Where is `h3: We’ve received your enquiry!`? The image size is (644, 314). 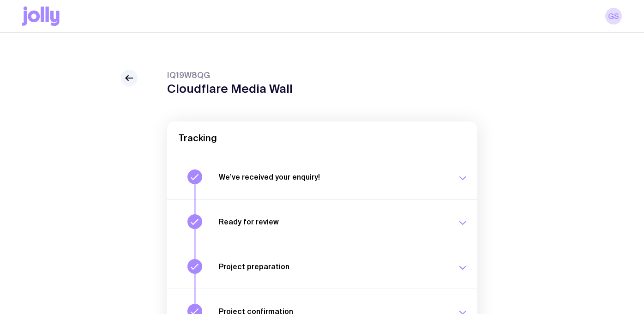 h3: We’ve received your enquiry! is located at coordinates (332, 177).